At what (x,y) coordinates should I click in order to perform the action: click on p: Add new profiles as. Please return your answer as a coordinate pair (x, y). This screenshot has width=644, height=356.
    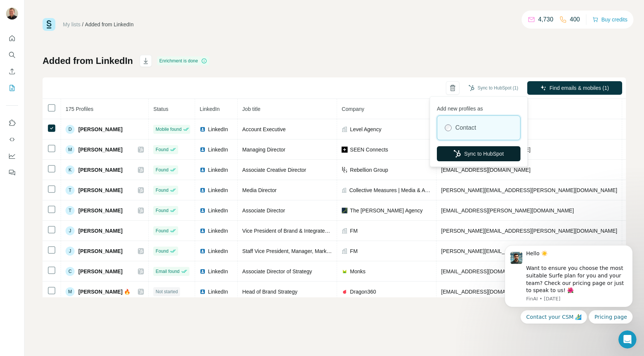
    Looking at the image, I should click on (479, 107).